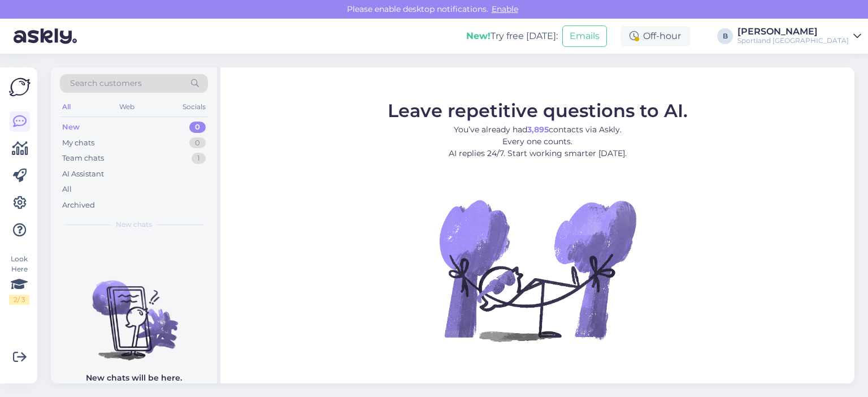 This screenshot has height=397, width=868. Describe the element at coordinates (70, 127) in the screenshot. I see `div: New` at that location.